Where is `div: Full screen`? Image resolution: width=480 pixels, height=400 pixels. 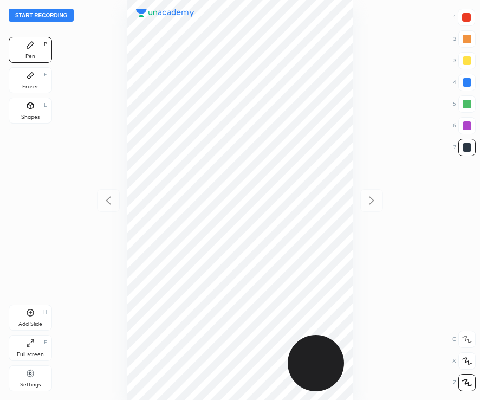
div: Full screen is located at coordinates (30, 354).